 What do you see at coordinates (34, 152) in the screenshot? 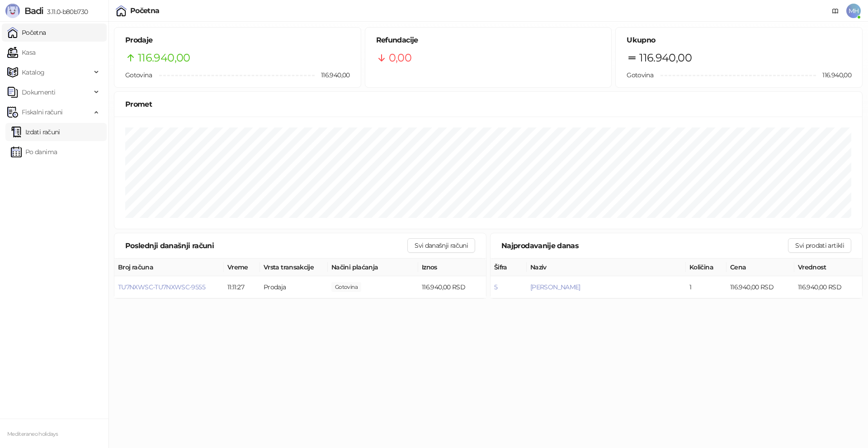
I see `a: Po danima` at bounding box center [34, 152].